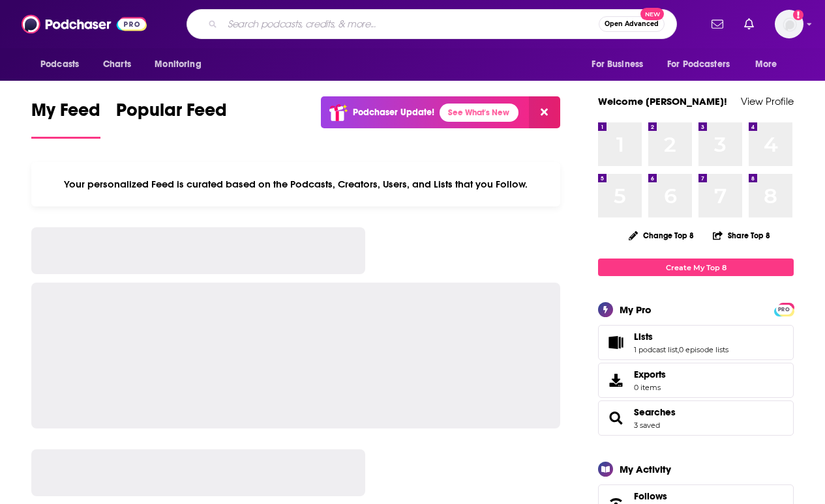 This screenshot has width=825, height=504. Describe the element at coordinates (694, 497) in the screenshot. I see `a: Follows` at that location.